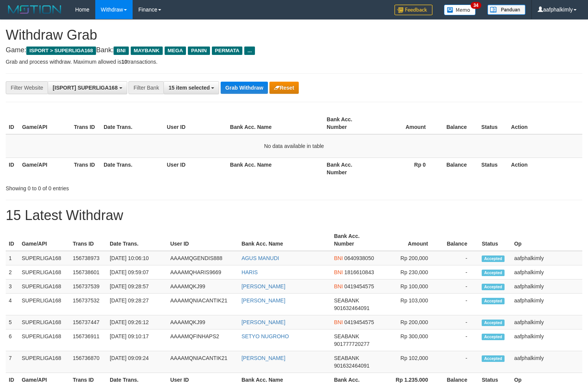  I want to click on span: Copy 901777720277 to clipboard, so click(351, 344).